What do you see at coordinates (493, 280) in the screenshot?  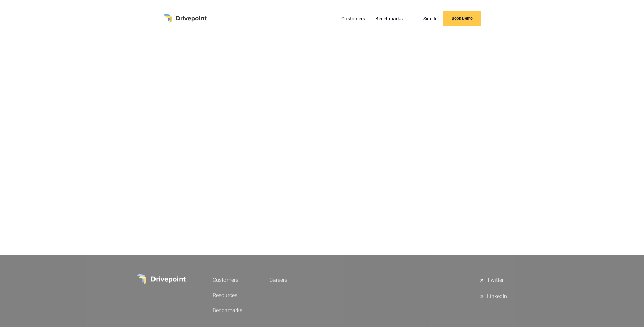 I see `a: Twitter` at bounding box center [493, 280].